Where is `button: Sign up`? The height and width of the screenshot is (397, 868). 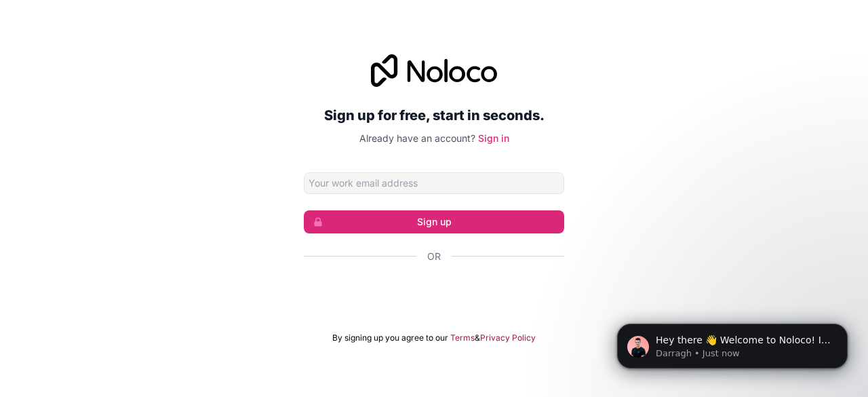
button: Sign up is located at coordinates (434, 222).